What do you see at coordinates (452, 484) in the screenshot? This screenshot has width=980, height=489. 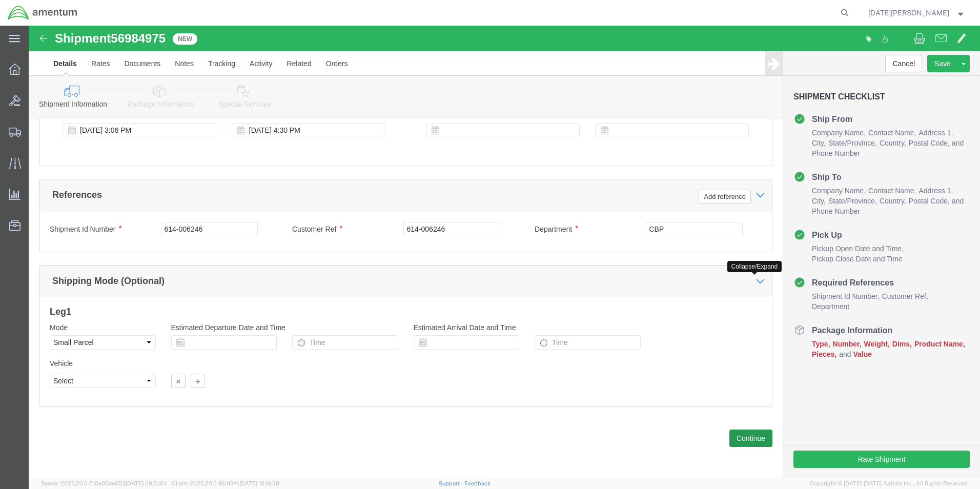 I see `a: Support` at bounding box center [452, 484].